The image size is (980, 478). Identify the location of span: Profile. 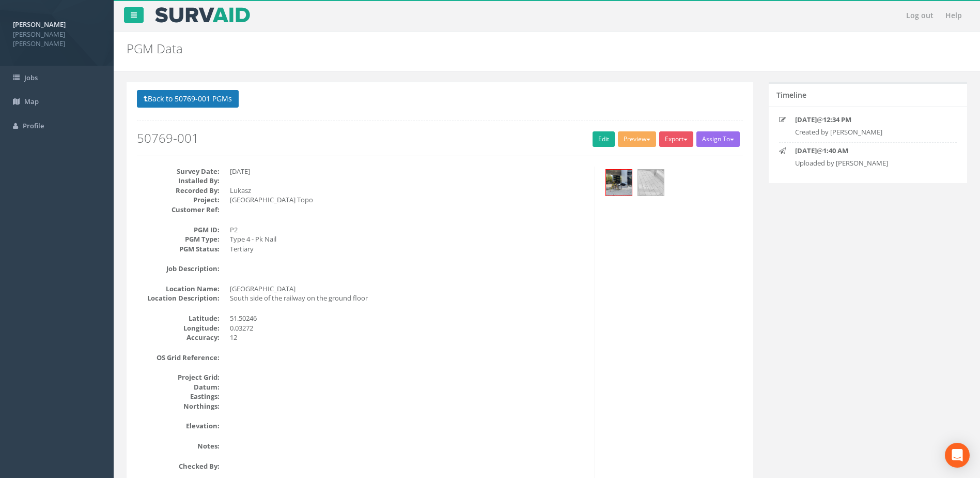
(33, 125).